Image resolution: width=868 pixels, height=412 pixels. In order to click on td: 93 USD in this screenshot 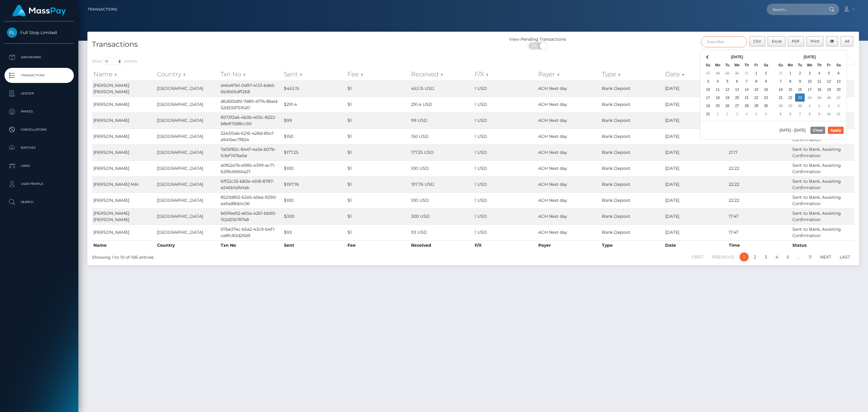, I will do `click(441, 232)`.